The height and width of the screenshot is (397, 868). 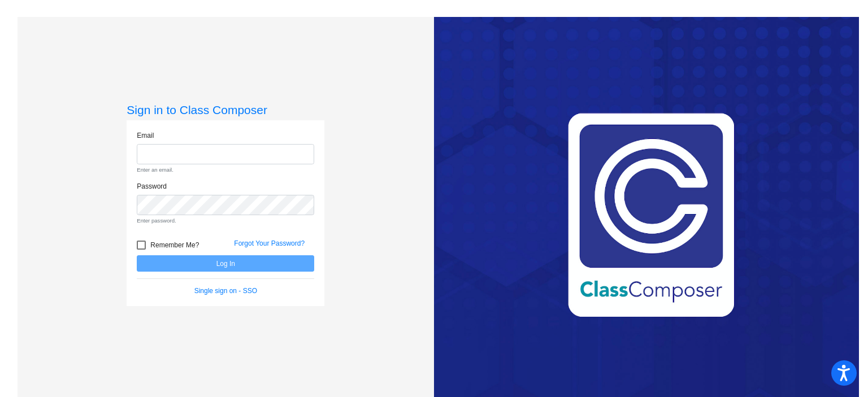 What do you see at coordinates (225, 221) in the screenshot?
I see `small: Enter password.` at bounding box center [225, 221].